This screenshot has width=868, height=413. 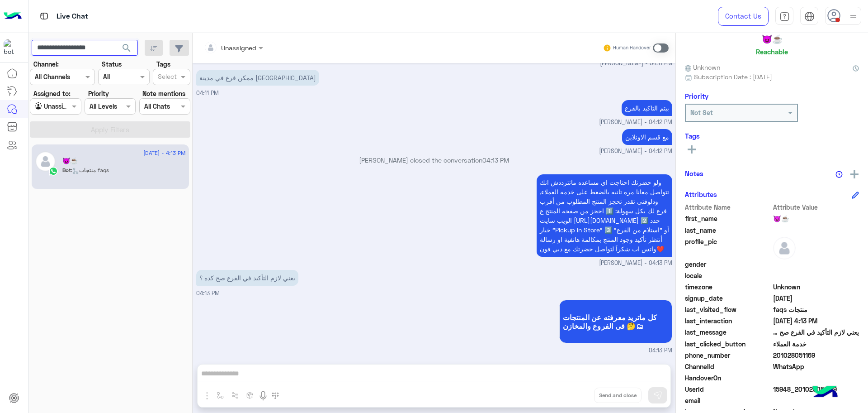 I want to click on img: notes, so click(x=840, y=174).